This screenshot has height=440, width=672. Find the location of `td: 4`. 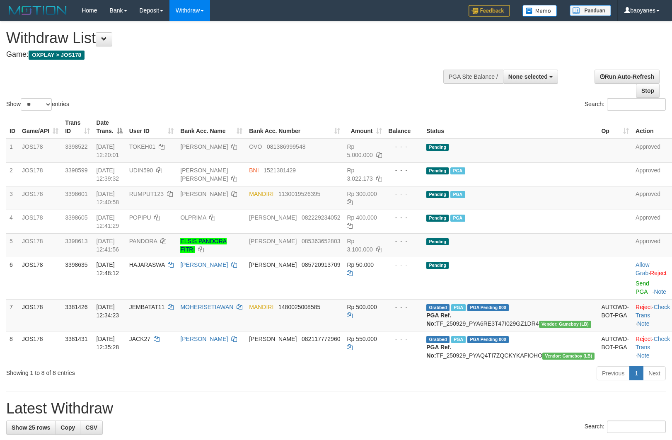

td: 4 is located at coordinates (12, 221).